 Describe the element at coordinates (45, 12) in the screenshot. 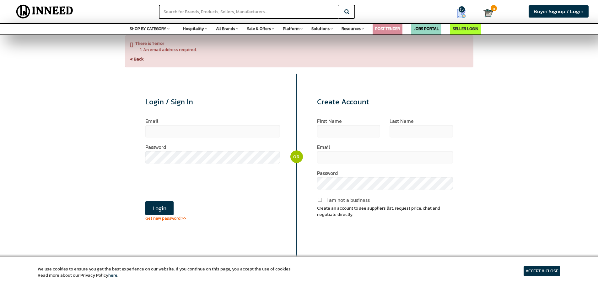

I see `img: Inneed.Market` at that location.